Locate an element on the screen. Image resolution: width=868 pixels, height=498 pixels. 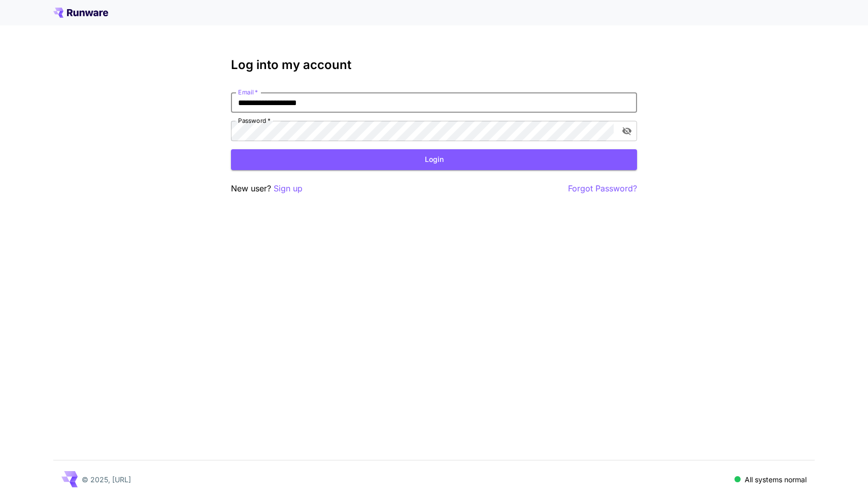
button: toggle password visibility is located at coordinates (626, 131).